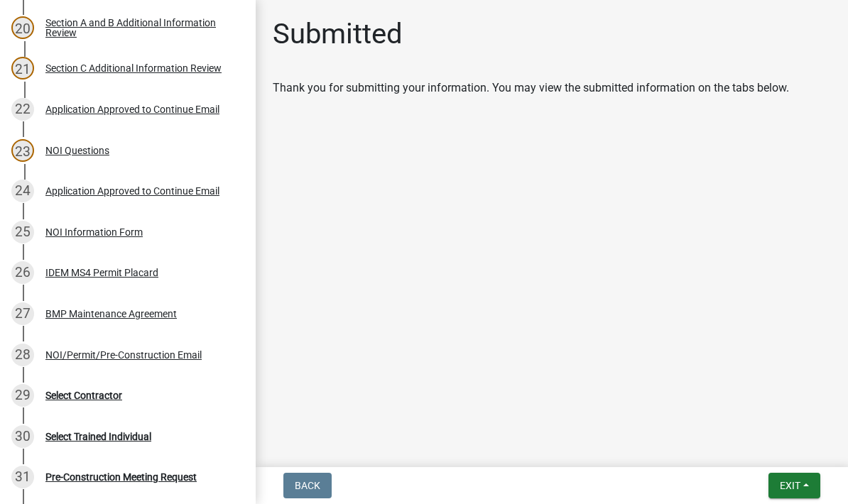  I want to click on div: BMP Maintenance Agreement, so click(110, 314).